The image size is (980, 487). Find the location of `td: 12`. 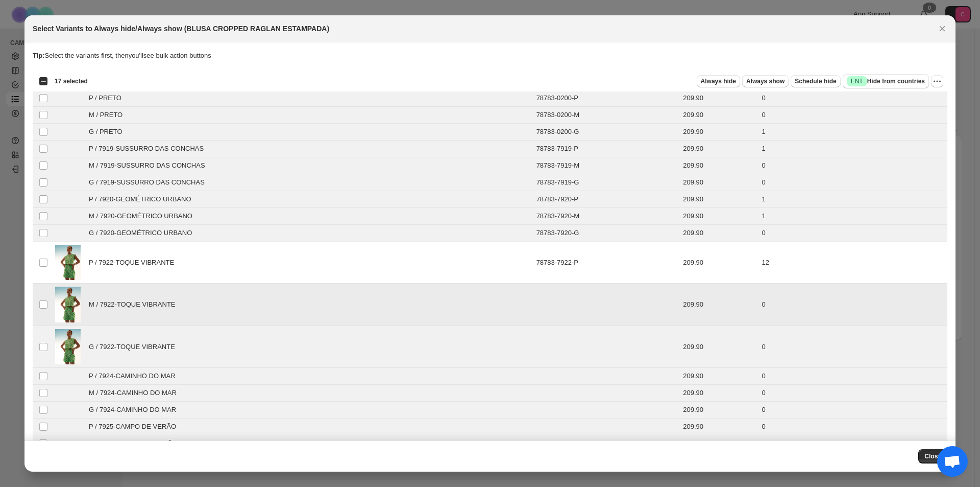

td: 12 is located at coordinates (853, 262).